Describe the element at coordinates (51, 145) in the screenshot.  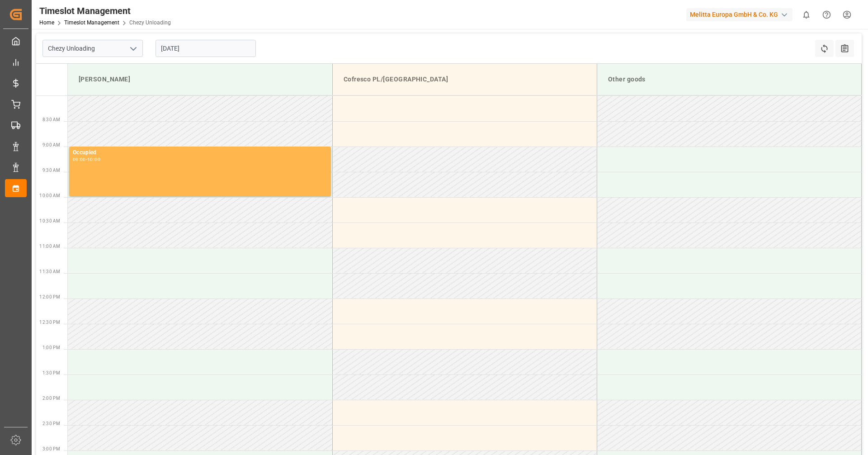
I see `span: 9:00 AM` at that location.